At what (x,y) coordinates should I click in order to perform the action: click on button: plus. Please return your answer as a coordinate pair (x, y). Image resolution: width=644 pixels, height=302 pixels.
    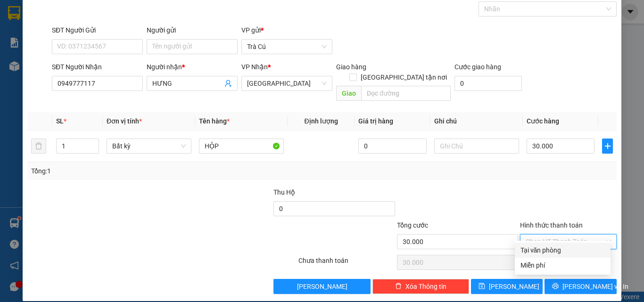
    Looking at the image, I should click on (607, 146).